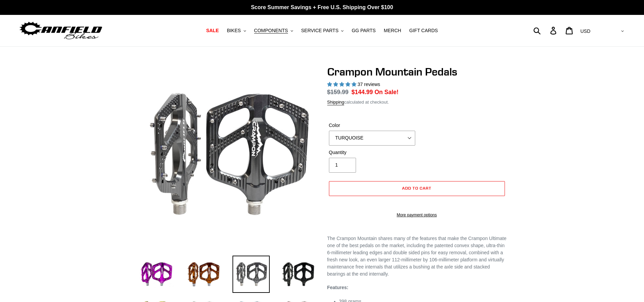 The image size is (644, 302). I want to click on img: Canfield Bikes, so click(61, 31).